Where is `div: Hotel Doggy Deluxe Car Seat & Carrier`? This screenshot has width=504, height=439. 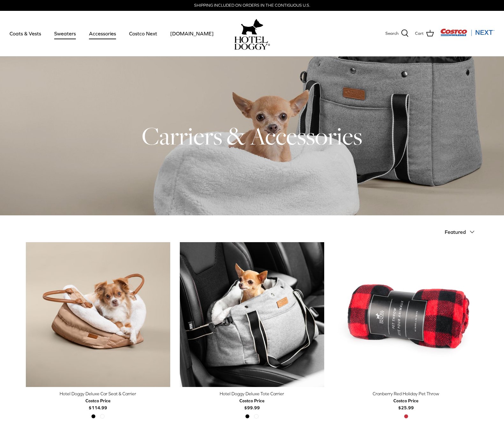 div: Hotel Doggy Deluxe Car Seat & Carrier is located at coordinates (98, 393).